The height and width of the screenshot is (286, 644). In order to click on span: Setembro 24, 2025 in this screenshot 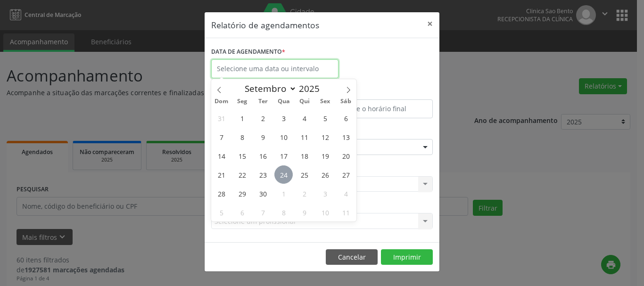, I will do `click(283, 174)`.